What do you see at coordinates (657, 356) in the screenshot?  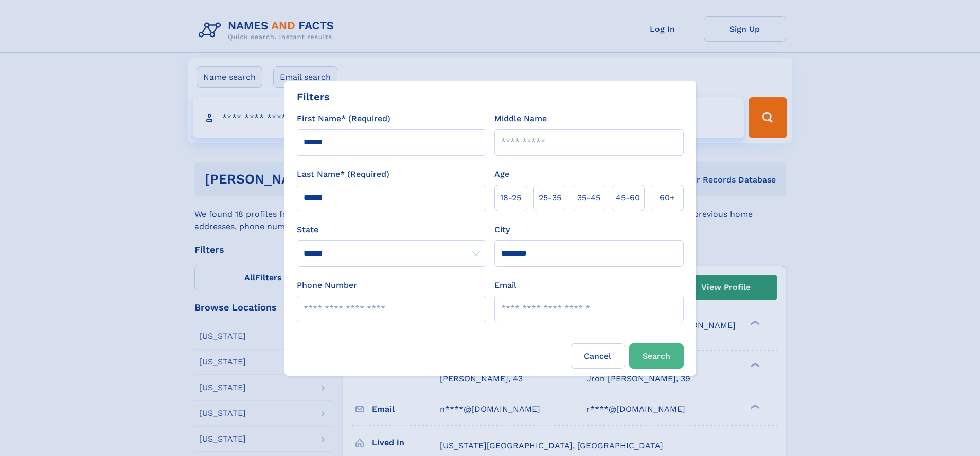 I see `button: Search` at bounding box center [657, 356].